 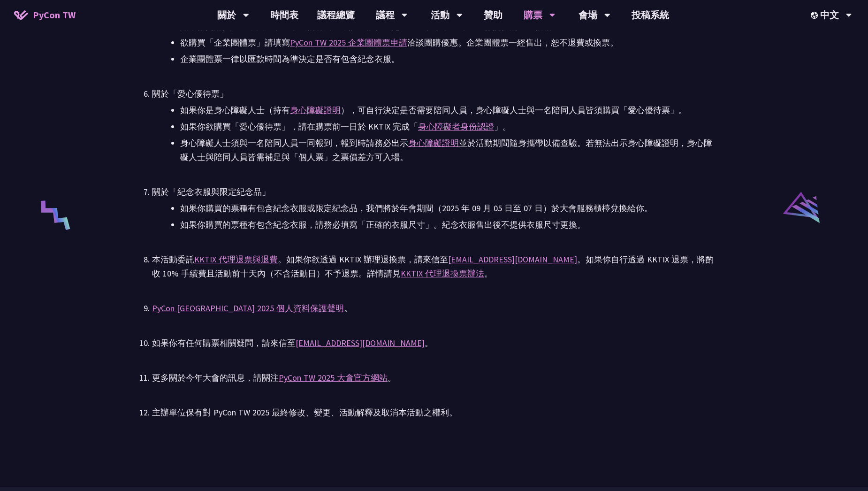 What do you see at coordinates (434, 412) in the screenshot?
I see `div: 主辦單位保有對 PyCon TW 2025 最終修改、變更、活動解釋及取消本活動之權利。` at bounding box center [434, 412].